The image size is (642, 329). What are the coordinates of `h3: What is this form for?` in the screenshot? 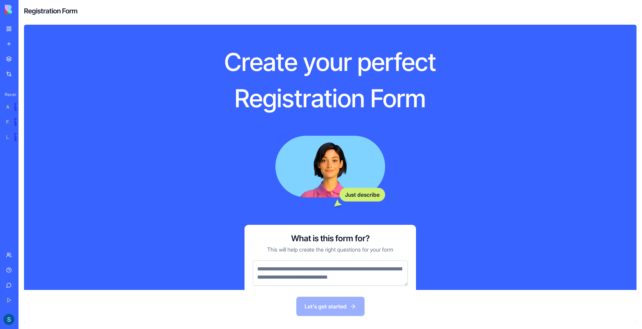 It's located at (330, 239).